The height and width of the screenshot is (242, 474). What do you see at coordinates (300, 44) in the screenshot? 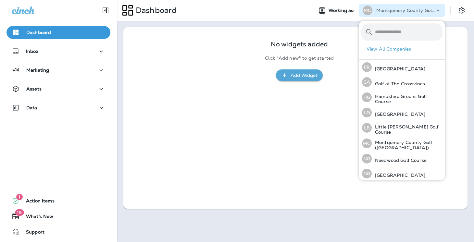
I see `p: No widgets added` at bounding box center [300, 44].